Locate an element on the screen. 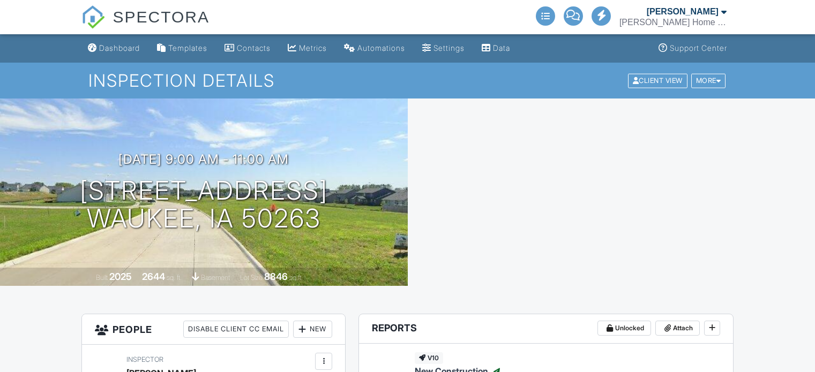  div: Disable Client CC Email is located at coordinates (236, 329).